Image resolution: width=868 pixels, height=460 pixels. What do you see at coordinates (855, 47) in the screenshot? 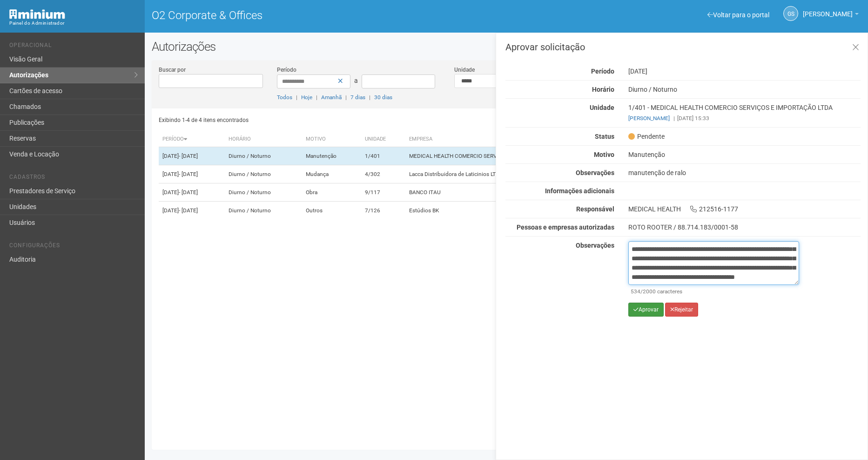
I see `a: Fechar` at bounding box center [855, 47].